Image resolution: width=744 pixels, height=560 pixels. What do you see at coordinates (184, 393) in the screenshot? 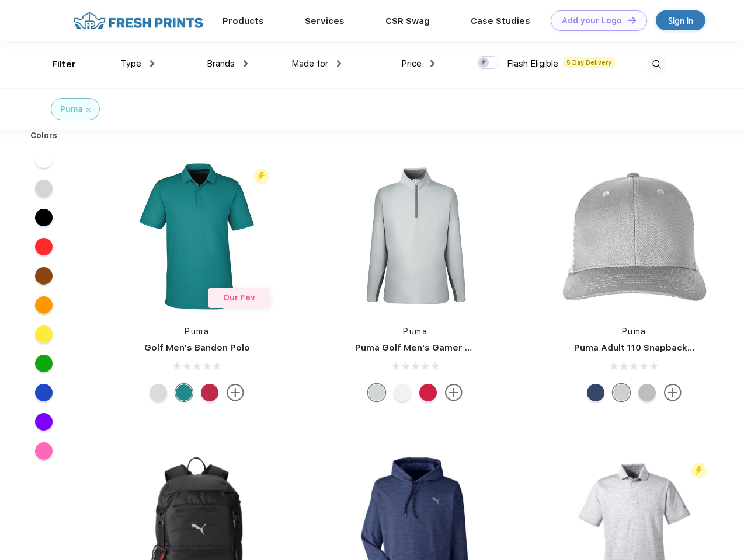
I see `div: Green Lagoon` at bounding box center [184, 393].